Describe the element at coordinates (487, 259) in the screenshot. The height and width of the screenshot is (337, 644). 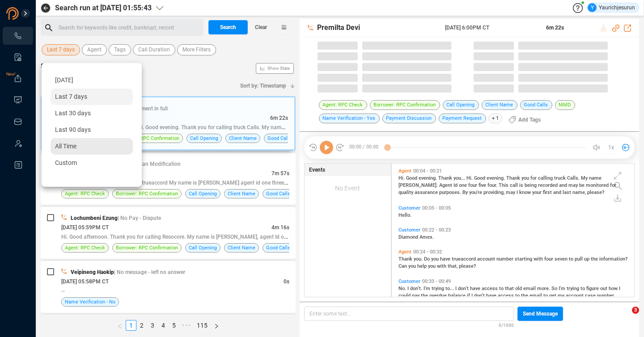
I see `span: account` at that location.